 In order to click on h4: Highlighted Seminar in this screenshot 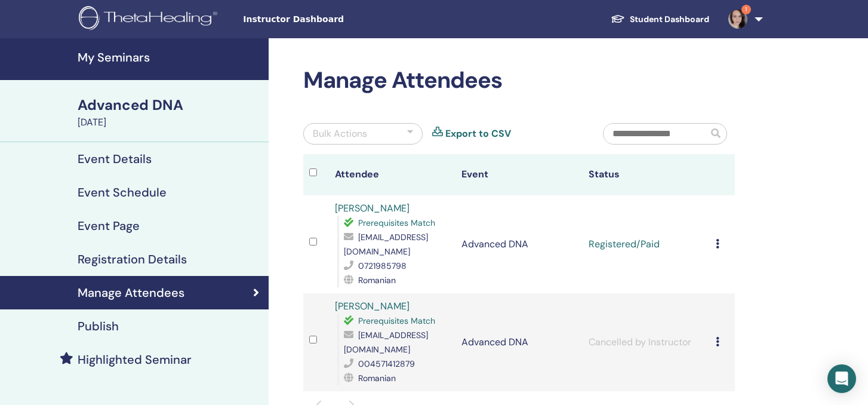, I will do `click(134, 360)`.